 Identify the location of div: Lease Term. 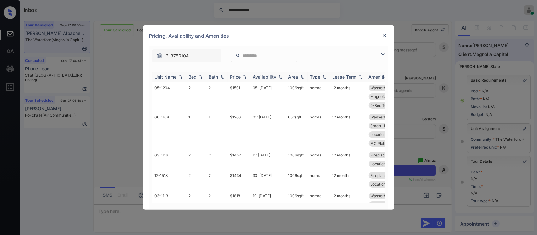
(344, 77).